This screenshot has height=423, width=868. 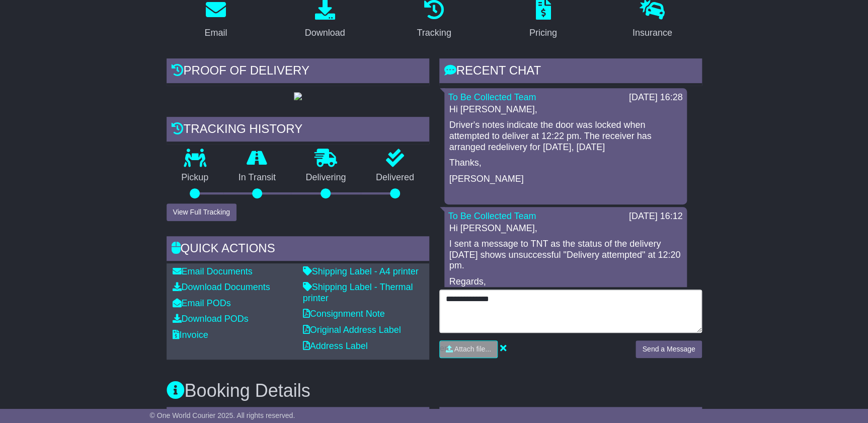 I want to click on p: Driver's notes indicate the door was locked when attempted to deliver at 12:22 pm. The receiver h..., so click(x=566, y=136).